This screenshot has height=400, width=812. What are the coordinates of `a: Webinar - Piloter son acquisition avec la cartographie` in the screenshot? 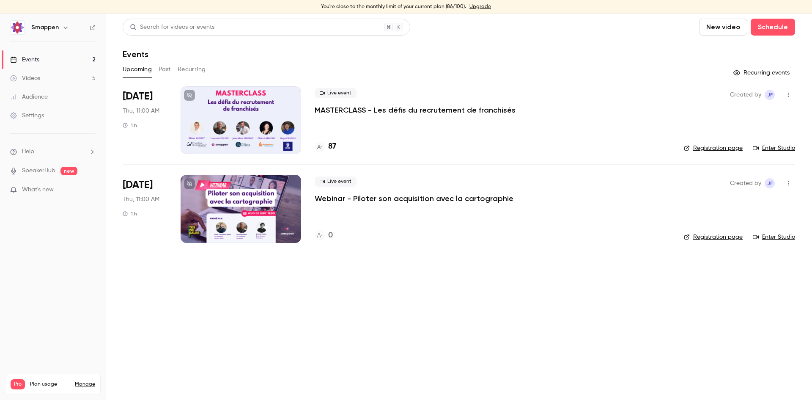 It's located at (414, 198).